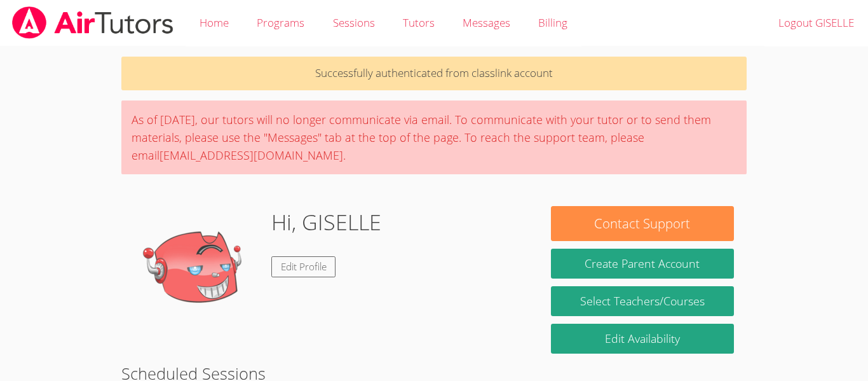 The height and width of the screenshot is (381, 868). What do you see at coordinates (93, 22) in the screenshot?
I see `img: airtutors_banner-c4298cdbf04f3fff15de1276eac7730deb9818008684d7c2e4769d2f7ddbe033.png` at bounding box center [93, 22].